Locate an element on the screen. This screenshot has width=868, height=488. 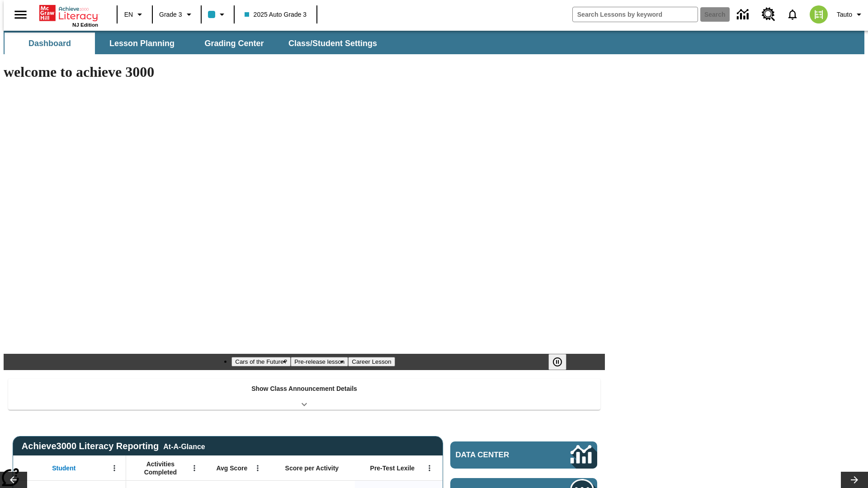
button: Select a new avatar is located at coordinates (819, 14).